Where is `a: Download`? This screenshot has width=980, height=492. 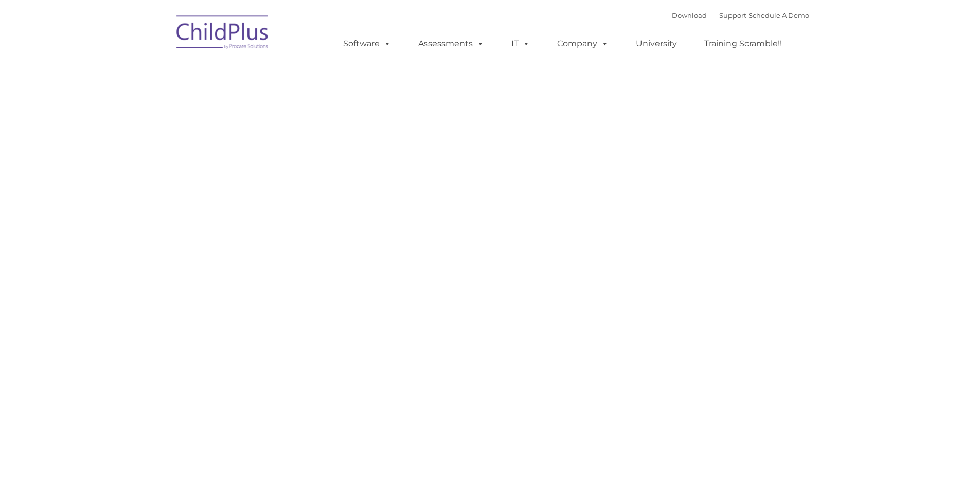
a: Download is located at coordinates (689, 16).